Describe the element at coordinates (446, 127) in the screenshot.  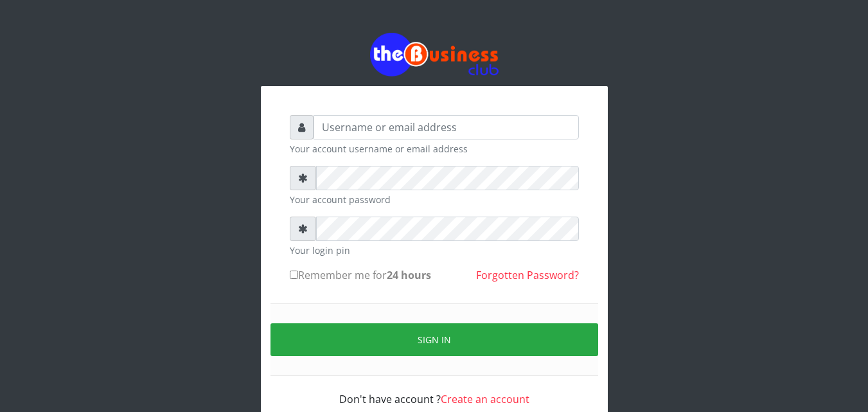
I see `input: Username or email address` at that location.